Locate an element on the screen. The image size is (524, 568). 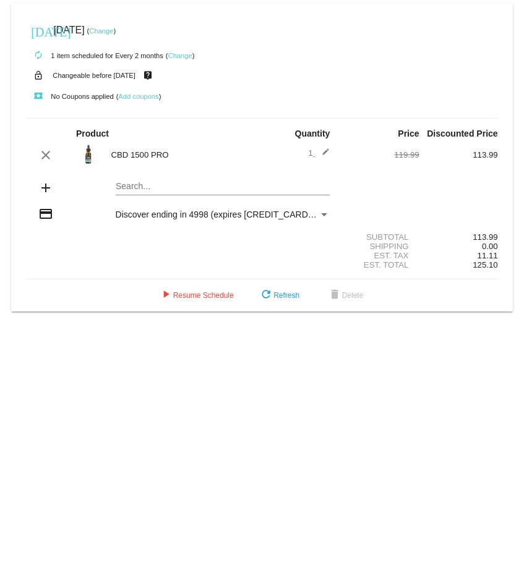
span: 125.10 is located at coordinates (485, 265).